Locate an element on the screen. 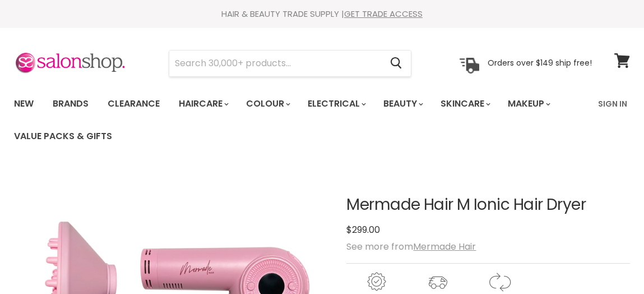 The image size is (644, 294). a: Value Packs & Gifts is located at coordinates (63, 136).